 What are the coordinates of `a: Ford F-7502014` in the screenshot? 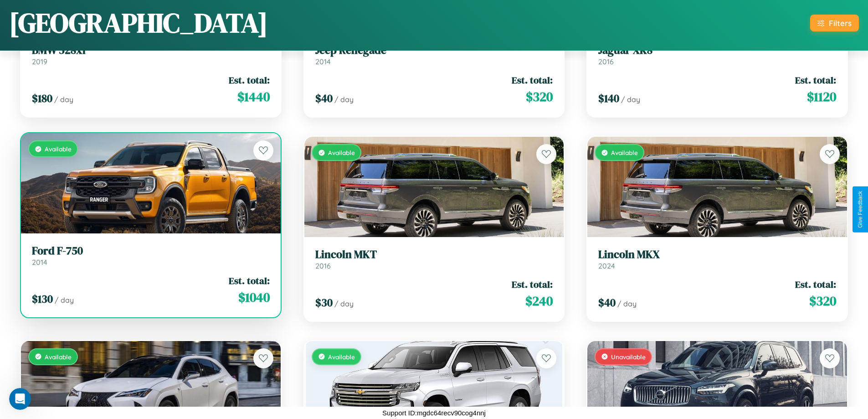 It's located at (151, 256).